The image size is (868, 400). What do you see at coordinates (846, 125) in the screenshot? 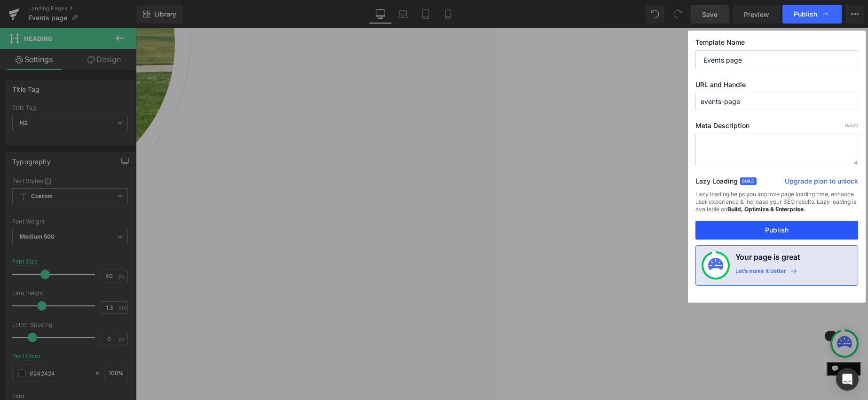
I see `span: 0` at bounding box center [846, 125].